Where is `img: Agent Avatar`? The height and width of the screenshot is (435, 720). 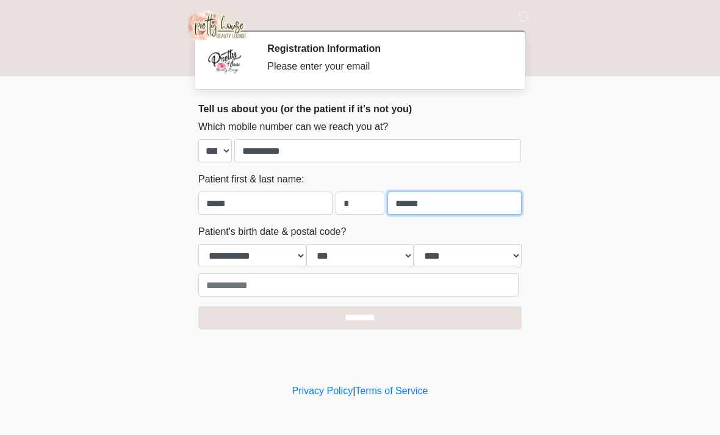
img: Agent Avatar is located at coordinates (226, 61).